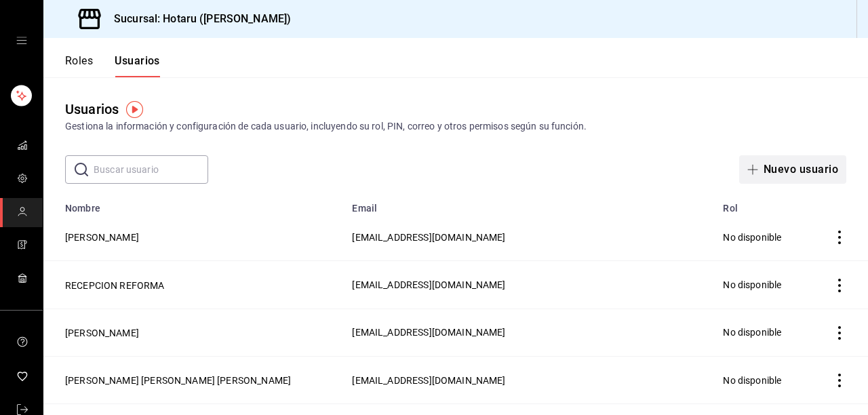 Image resolution: width=868 pixels, height=415 pixels. Describe the element at coordinates (762, 204) in the screenshot. I see `th: Rol` at that location.